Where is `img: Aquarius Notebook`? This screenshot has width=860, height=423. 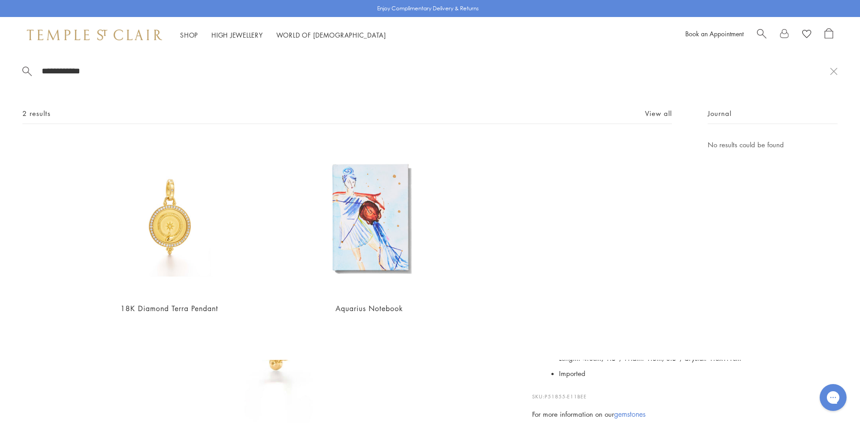
img: Aquarius Notebook is located at coordinates (369, 217).